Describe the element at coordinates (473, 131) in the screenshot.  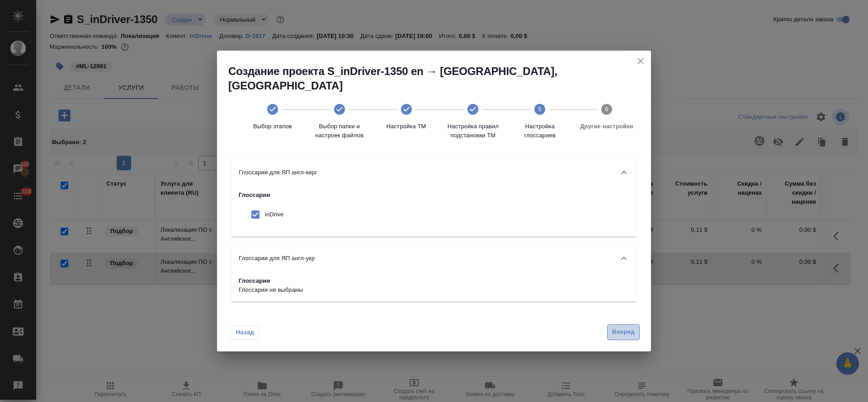
I see `span: Настройка правил подстановки TM` at that location.